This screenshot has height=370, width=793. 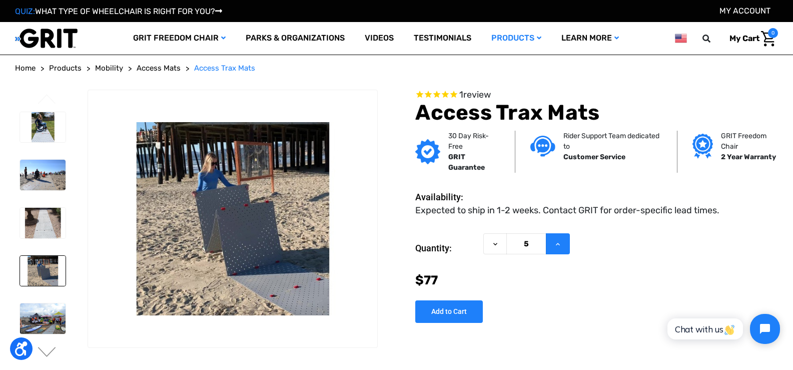 I want to click on a: Account, so click(x=745, y=11).